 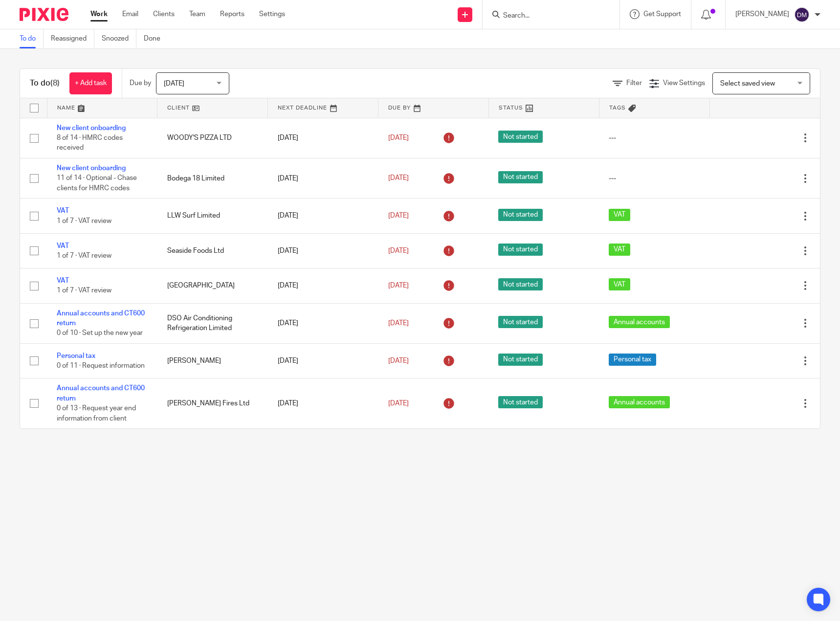 What do you see at coordinates (748, 84) in the screenshot?
I see `span: Select saved view` at bounding box center [748, 84].